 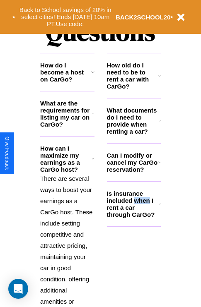 I want to click on h3: What documents do I need to provide when renting a car?, so click(x=133, y=121).